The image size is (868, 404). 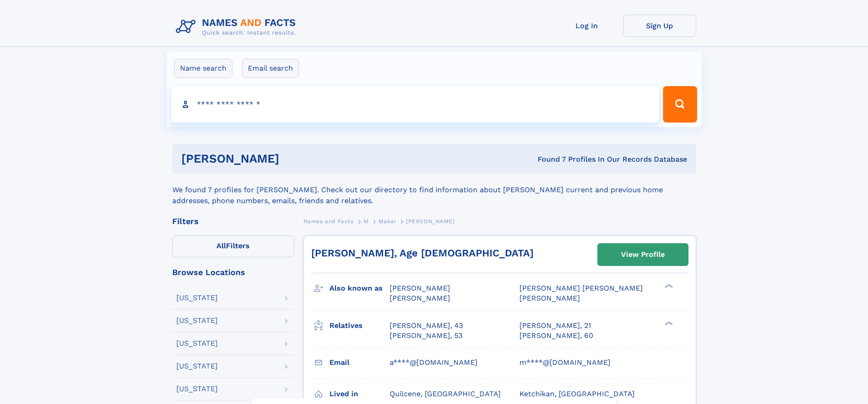 What do you see at coordinates (359, 288) in the screenshot?
I see `h3: Also known as` at bounding box center [359, 288].